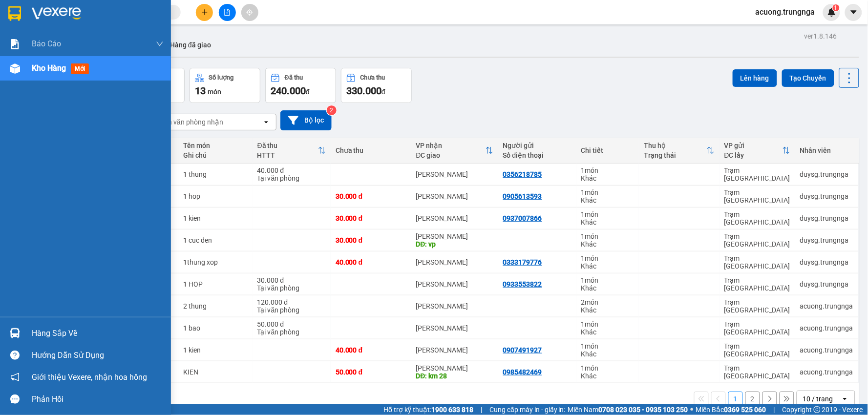  Describe the element at coordinates (215, 145) in the screenshot. I see `div: Tên món` at that location.